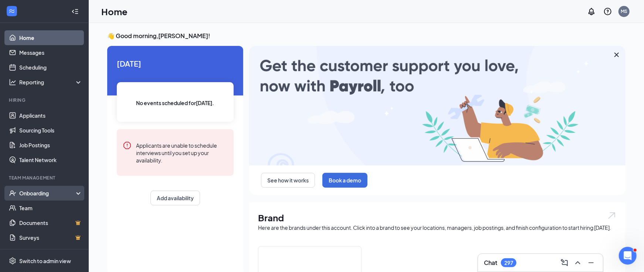  What do you see at coordinates (578, 263) in the screenshot?
I see `button: ChevronUp` at bounding box center [578, 263].